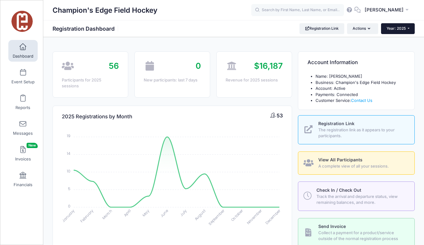 The image size is (424, 245). Describe the element at coordinates (339, 190) in the screenshot. I see `span: Check In / Check Out` at that location.